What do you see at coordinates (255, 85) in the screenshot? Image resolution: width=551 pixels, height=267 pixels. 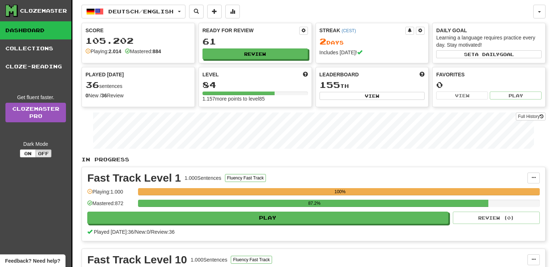 I see `div: 84` at bounding box center [255, 85].